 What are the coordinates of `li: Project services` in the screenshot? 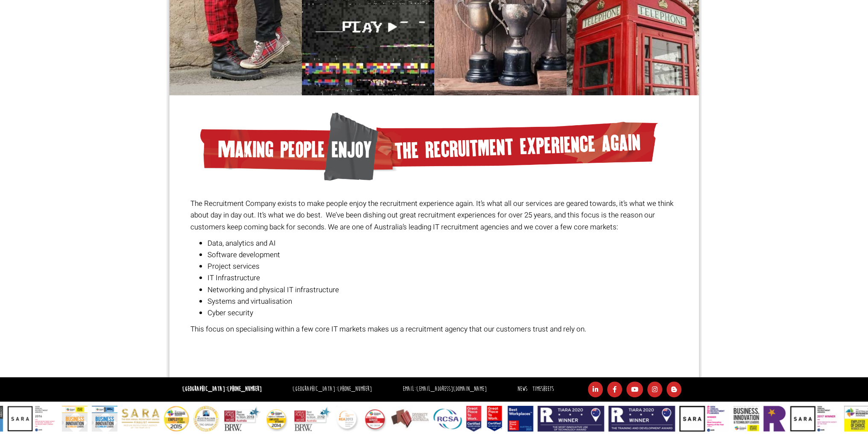 It's located at (442, 266).